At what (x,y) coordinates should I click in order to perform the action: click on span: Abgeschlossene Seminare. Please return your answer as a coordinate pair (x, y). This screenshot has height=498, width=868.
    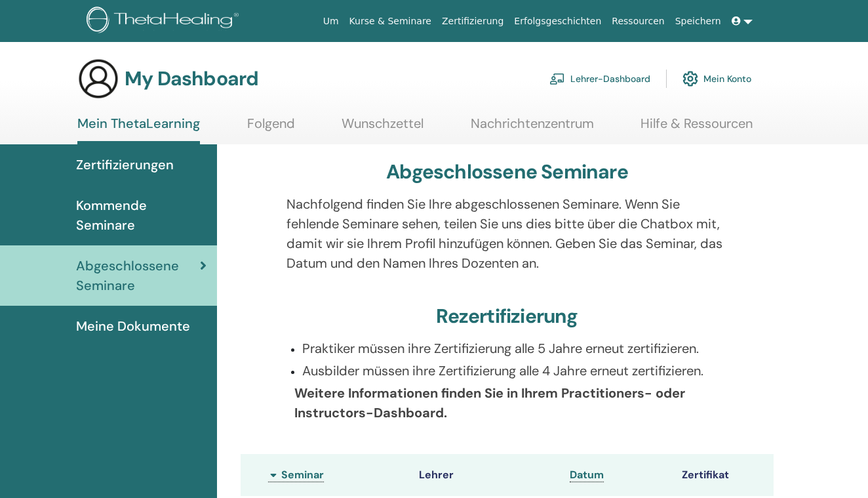
    Looking at the image, I should click on (137, 276).